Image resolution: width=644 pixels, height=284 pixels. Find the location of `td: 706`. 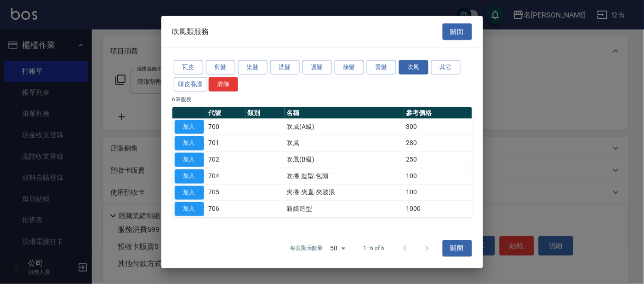

td: 706 is located at coordinates (226, 209).